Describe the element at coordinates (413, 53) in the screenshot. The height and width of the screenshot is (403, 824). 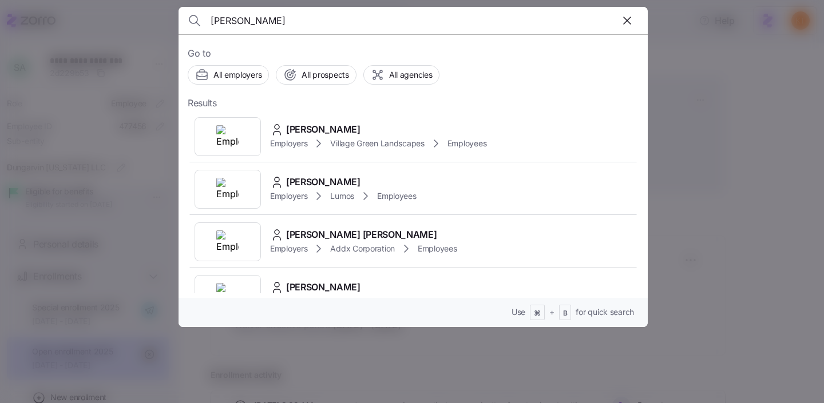
I see `span: Go to` at that location.